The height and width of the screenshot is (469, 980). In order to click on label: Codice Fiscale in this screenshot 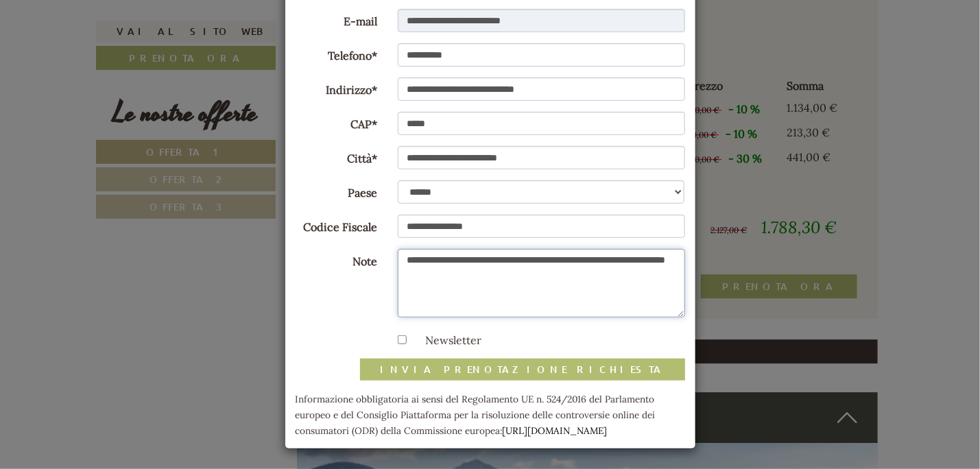, I will do `click(336, 225)`.